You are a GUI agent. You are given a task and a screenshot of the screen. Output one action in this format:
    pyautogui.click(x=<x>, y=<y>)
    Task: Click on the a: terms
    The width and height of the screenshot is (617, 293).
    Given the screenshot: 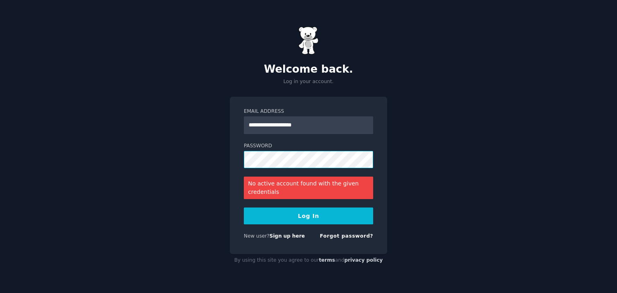 What is the action you would take?
    pyautogui.click(x=327, y=260)
    